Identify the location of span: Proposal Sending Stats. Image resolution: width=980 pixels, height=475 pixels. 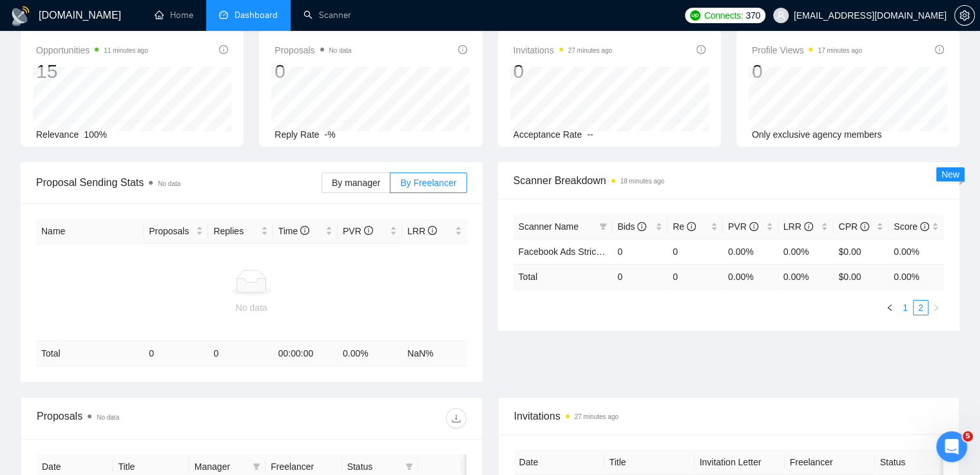
(179, 183).